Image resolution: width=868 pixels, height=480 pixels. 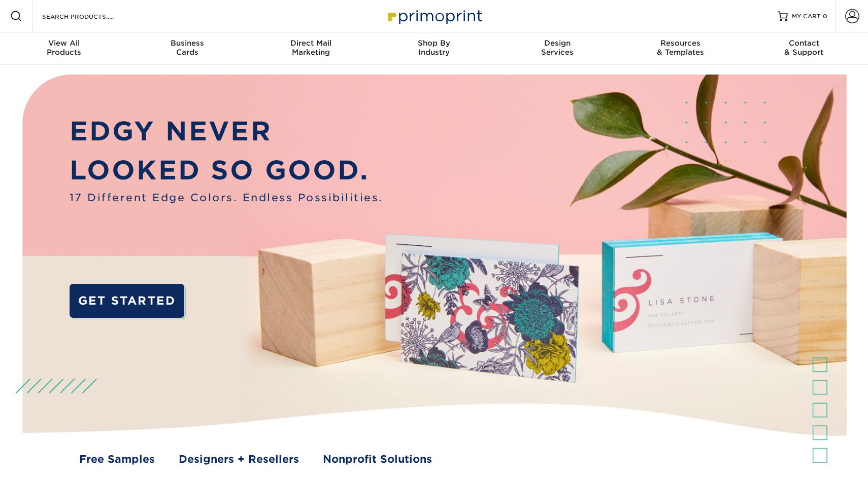 What do you see at coordinates (187, 49) in the screenshot?
I see `a: BusinessCards` at bounding box center [187, 49].